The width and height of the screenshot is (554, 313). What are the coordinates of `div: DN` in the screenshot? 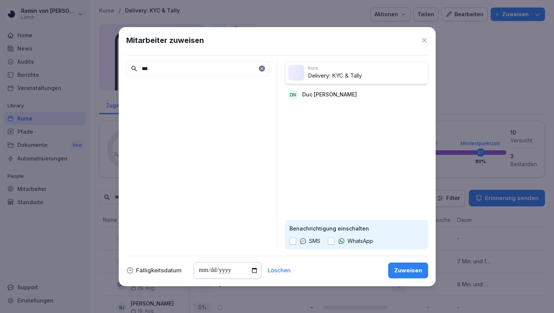 It's located at (293, 95).